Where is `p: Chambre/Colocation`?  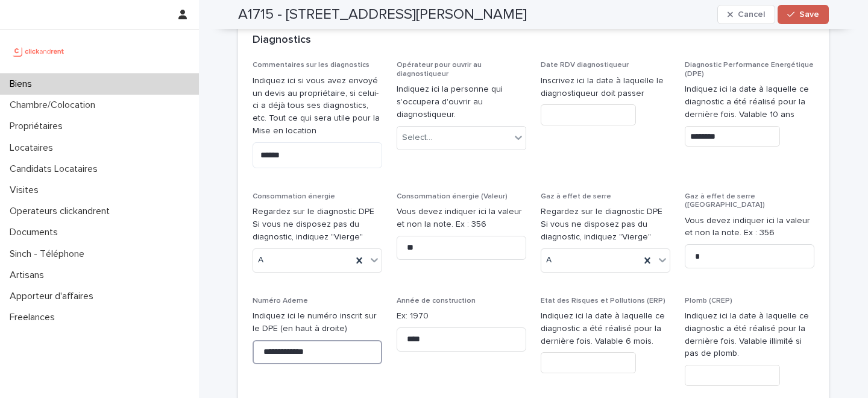
p: Chambre/Colocation is located at coordinates (55, 105).